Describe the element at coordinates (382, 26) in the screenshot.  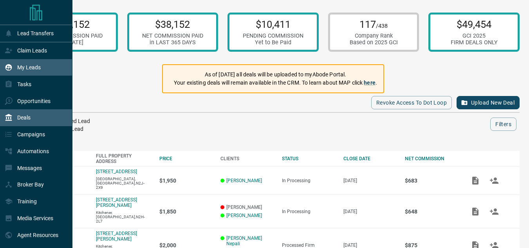
I see `span: /438` at that location.